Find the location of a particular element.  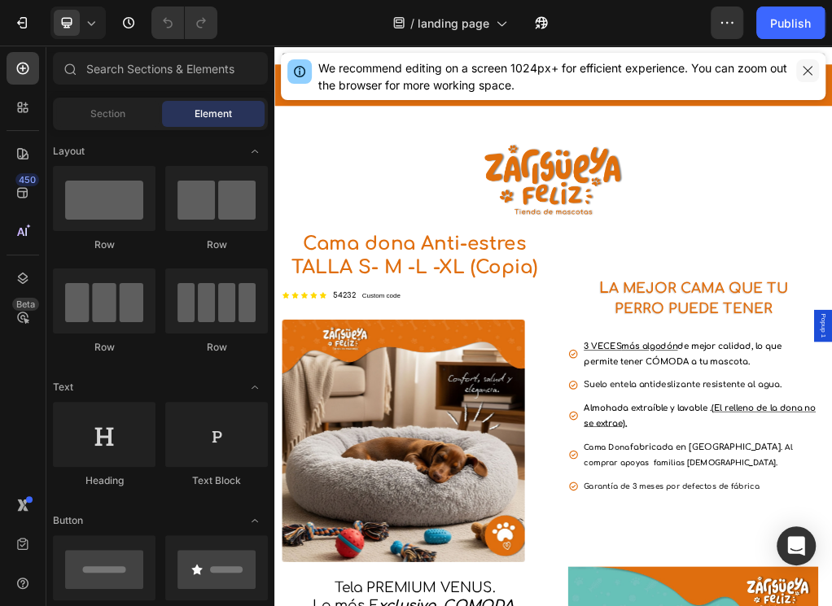

span: landing page is located at coordinates (453, 23).